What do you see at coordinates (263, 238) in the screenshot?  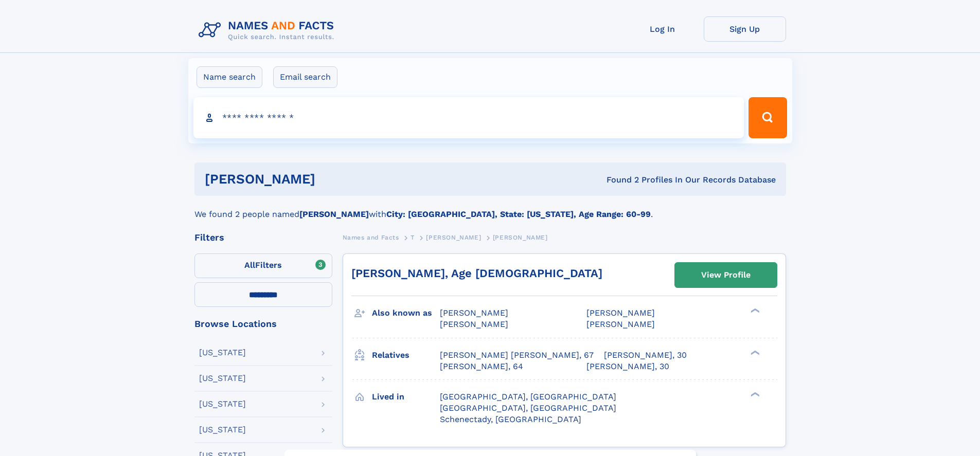 I see `div: Filters` at bounding box center [263, 238].